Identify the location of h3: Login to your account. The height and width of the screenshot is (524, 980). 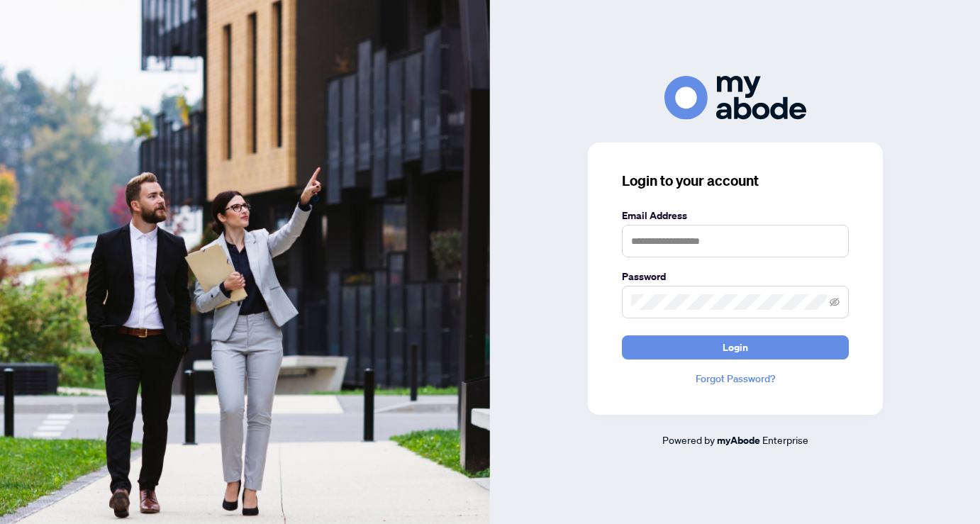
(735, 181).